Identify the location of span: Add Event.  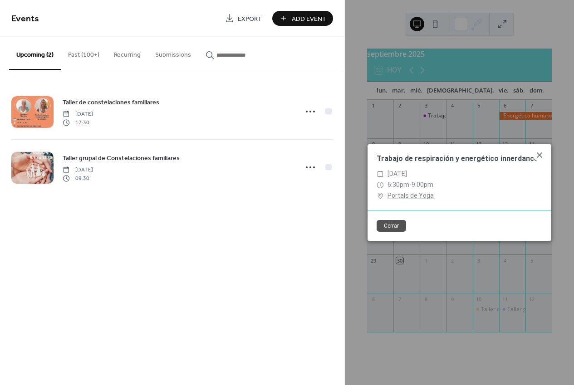
(309, 19).